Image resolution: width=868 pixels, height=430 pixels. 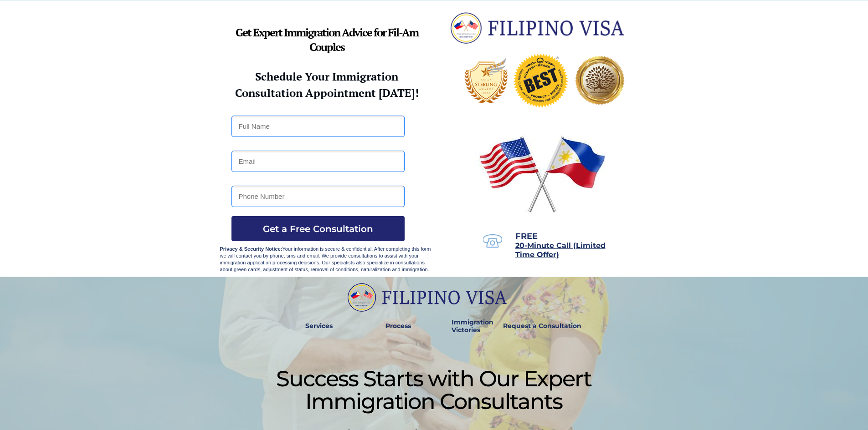 I want to click on span: Get a Free Consultation, so click(x=318, y=229).